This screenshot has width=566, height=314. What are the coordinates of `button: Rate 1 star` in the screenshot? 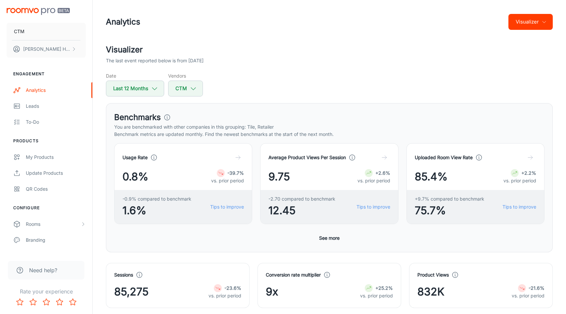 It's located at (20, 302).